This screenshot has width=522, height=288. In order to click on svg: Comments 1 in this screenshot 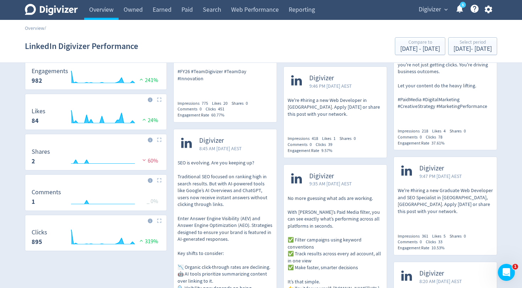, I will do `click(96, 198)`.